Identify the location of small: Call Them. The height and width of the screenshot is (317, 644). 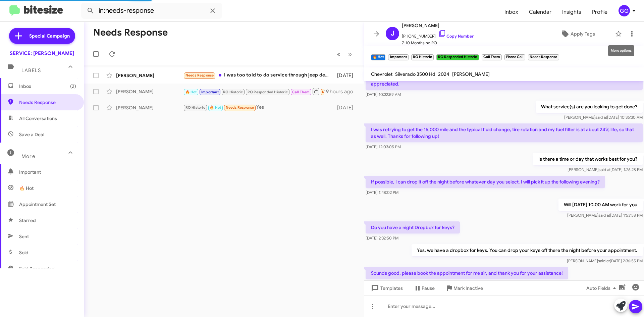
(492, 57).